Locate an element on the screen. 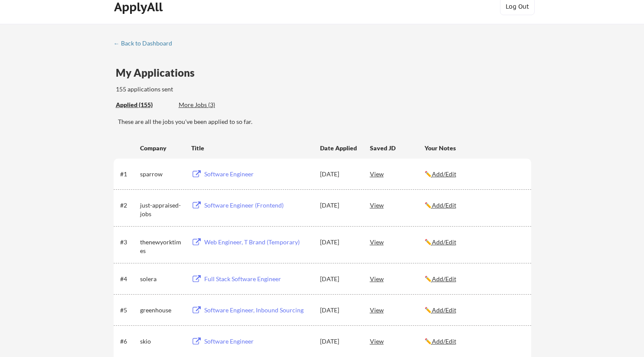 This screenshot has height=357, width=644. div: Software Engineer (Frontend) is located at coordinates (258, 205).